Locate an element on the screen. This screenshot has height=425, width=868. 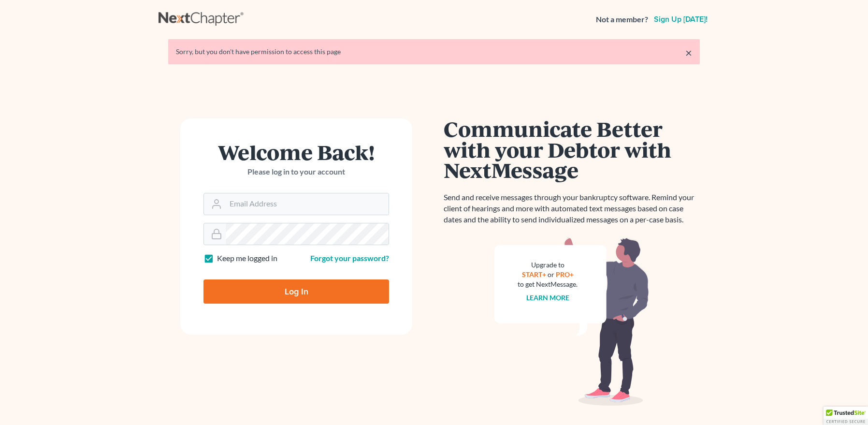
label: Keep me logged in is located at coordinates (247, 259).